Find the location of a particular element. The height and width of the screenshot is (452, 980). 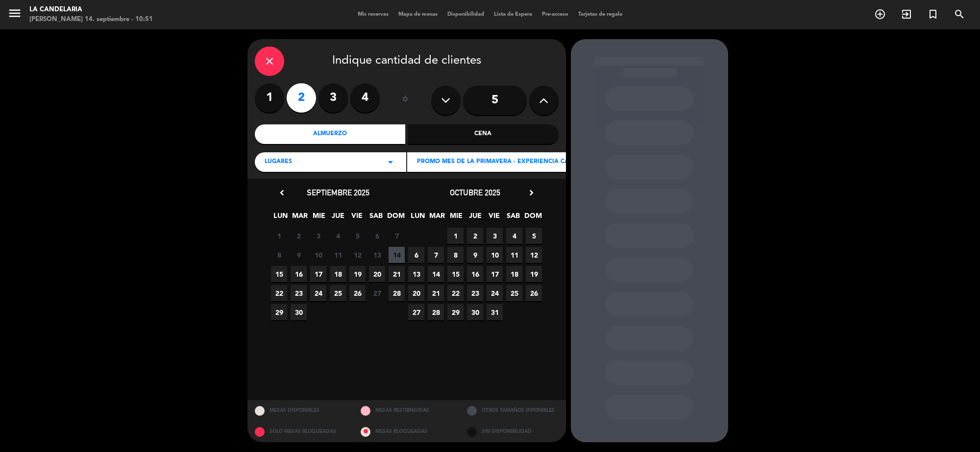

span: 22 is located at coordinates (455, 293).